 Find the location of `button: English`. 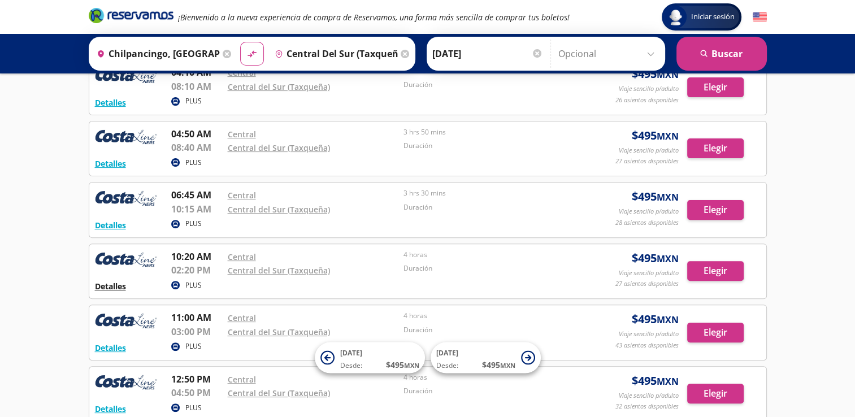

button: English is located at coordinates (759, 17).